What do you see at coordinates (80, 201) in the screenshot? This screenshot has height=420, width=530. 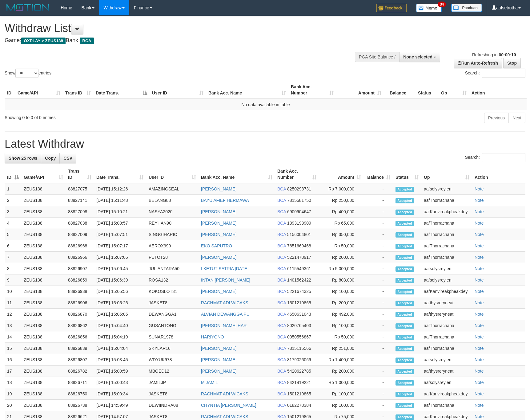 I see `td: 88827141` at bounding box center [80, 201].